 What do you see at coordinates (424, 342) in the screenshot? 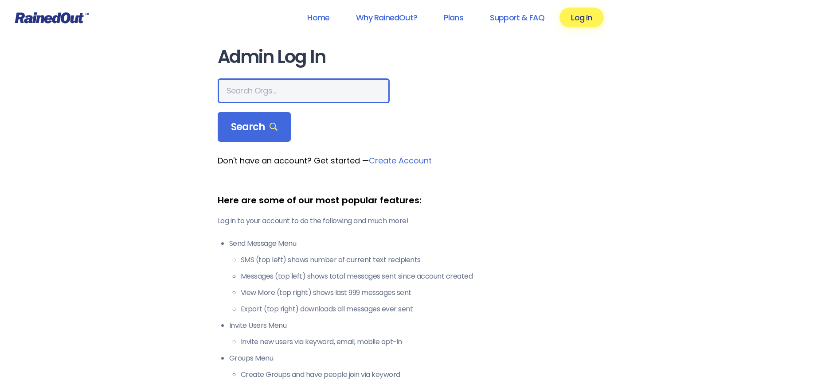
I see `li: Invite new users via keyword, email, mobile opt-in` at bounding box center [424, 342].